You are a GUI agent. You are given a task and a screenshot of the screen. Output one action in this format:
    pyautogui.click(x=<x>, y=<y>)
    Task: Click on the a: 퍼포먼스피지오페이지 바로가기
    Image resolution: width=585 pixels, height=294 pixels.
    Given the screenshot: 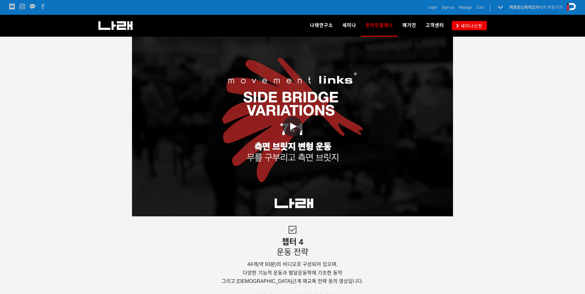 What is the action you would take?
    pyautogui.click(x=536, y=7)
    